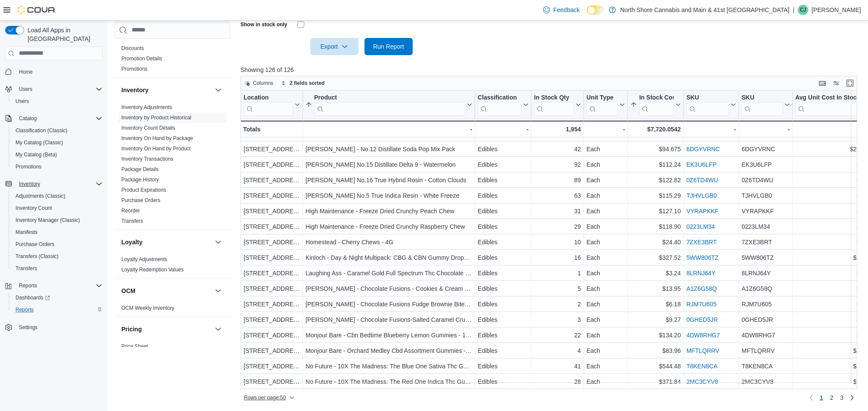 This screenshot has height=411, width=868. Describe the element at coordinates (139, 169) in the screenshot. I see `a: Package Details` at that location.